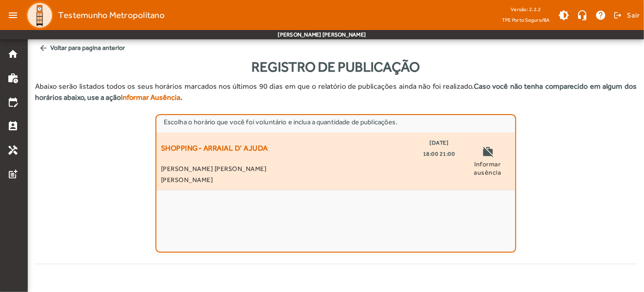 Image resolution: width=644 pixels, height=292 pixels. I want to click on span: Voltar para pagina anterior, so click(336, 48).